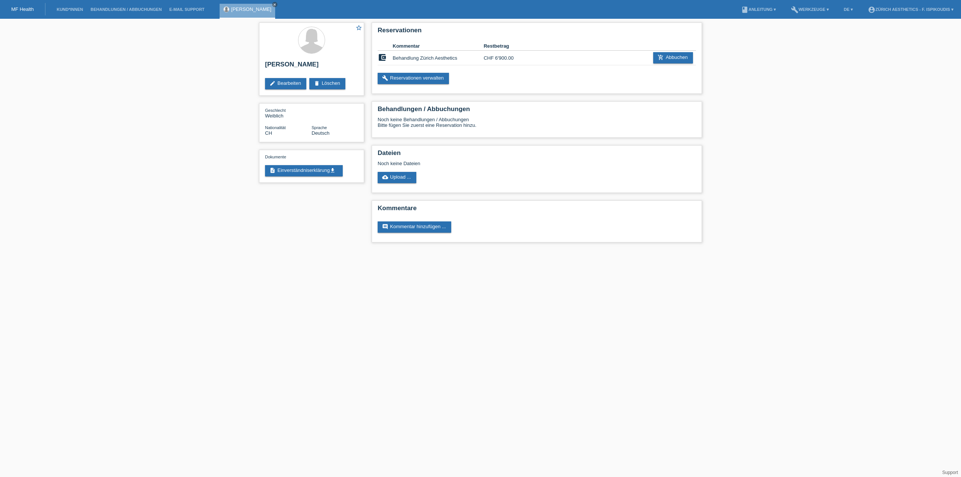 This screenshot has width=961, height=477. Describe the element at coordinates (385, 177) in the screenshot. I see `i: cloud_upload` at that location.